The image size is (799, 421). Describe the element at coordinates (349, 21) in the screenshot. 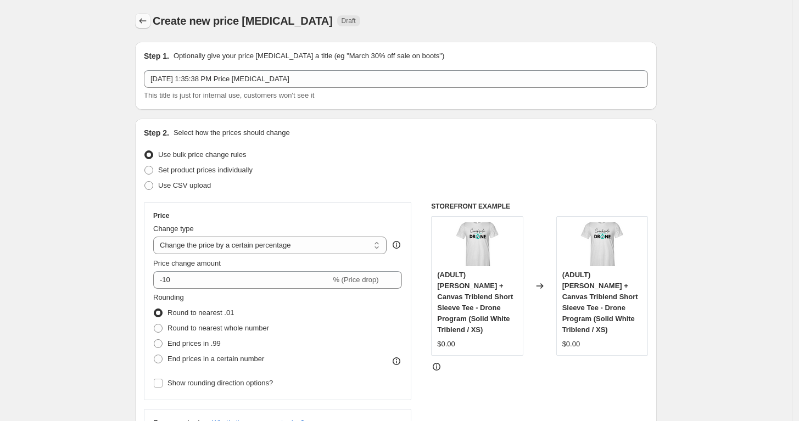

I see `span: Draft` at that location.